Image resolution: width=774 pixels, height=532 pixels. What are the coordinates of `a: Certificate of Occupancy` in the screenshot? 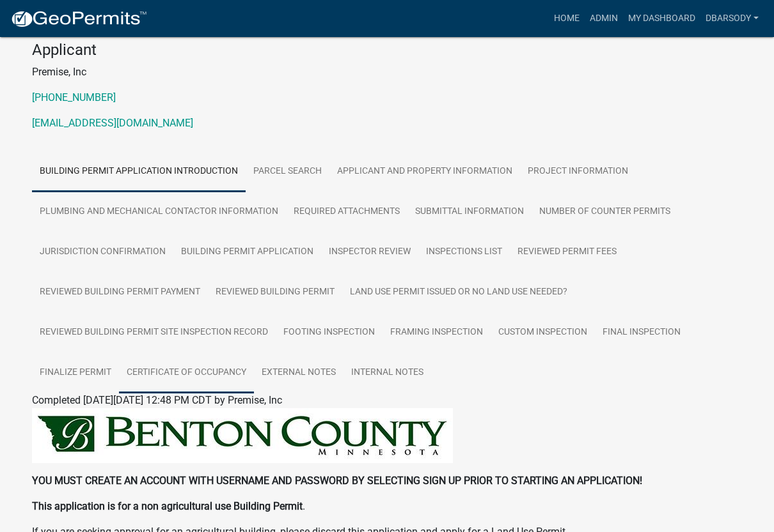 It's located at (186, 373).